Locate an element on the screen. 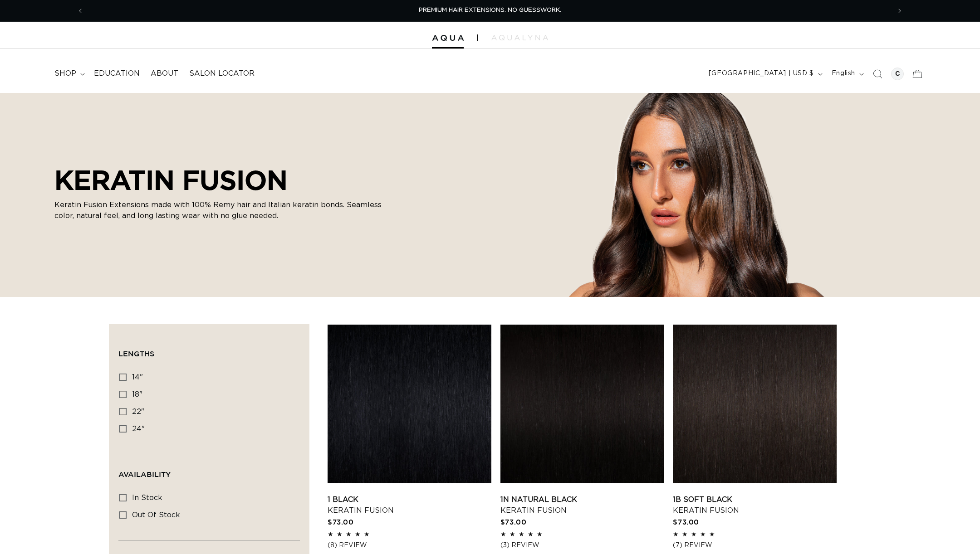  a: 1 Black Keratin Fusion is located at coordinates (409, 505).